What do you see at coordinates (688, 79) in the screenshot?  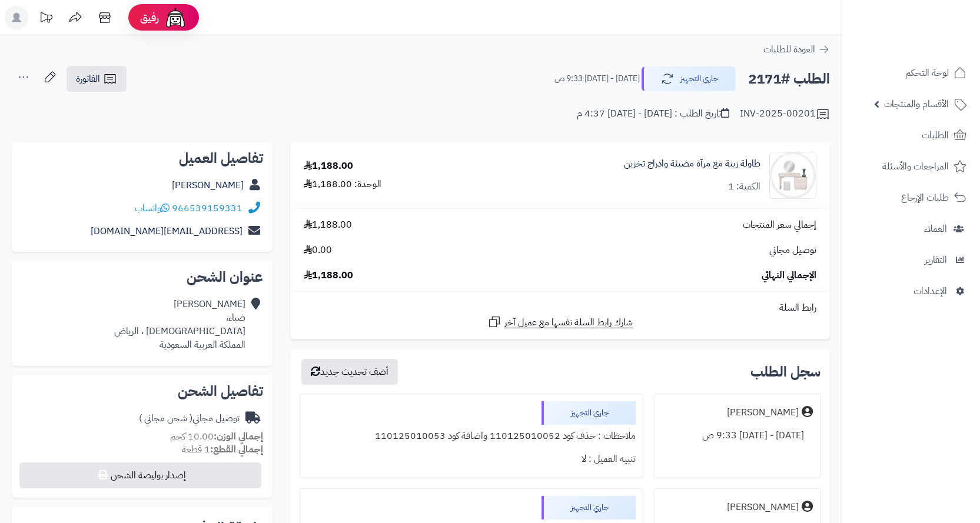 I see `button: جاري التجهيز` at bounding box center [688, 79].